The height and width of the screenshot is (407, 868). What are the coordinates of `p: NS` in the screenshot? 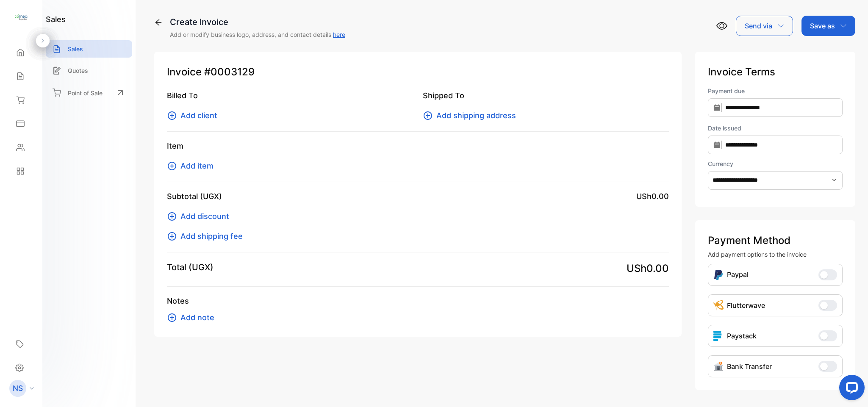 It's located at (18, 389).